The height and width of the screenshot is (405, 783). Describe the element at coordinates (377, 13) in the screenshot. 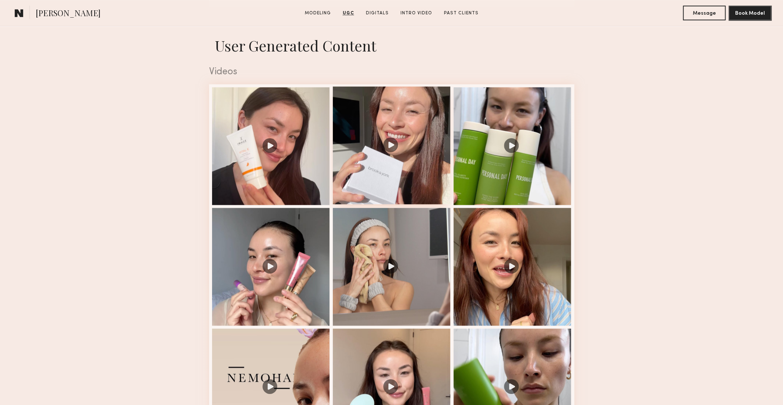

I see `a: Digitals` at that location.